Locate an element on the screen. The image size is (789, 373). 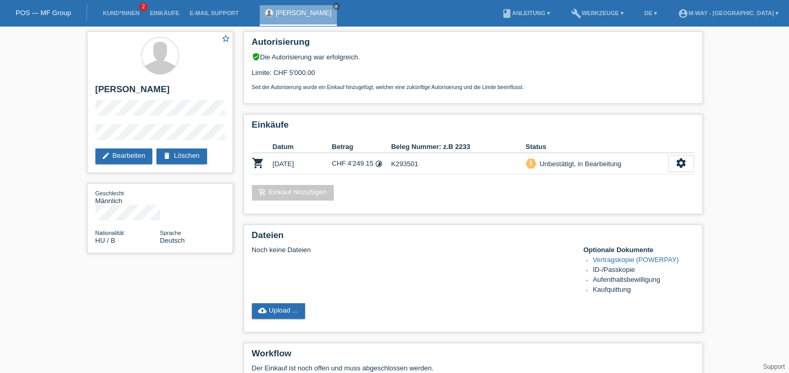
a: E-Mail Support is located at coordinates (214, 13).